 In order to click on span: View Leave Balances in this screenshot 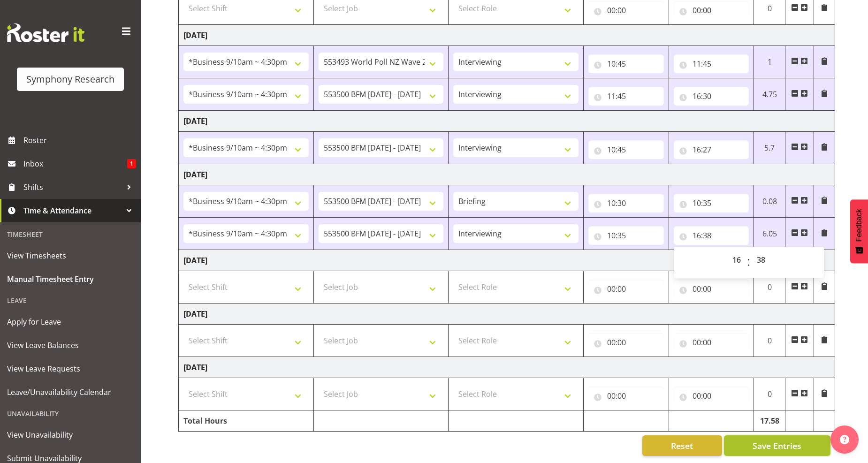, I will do `click(70, 345)`.